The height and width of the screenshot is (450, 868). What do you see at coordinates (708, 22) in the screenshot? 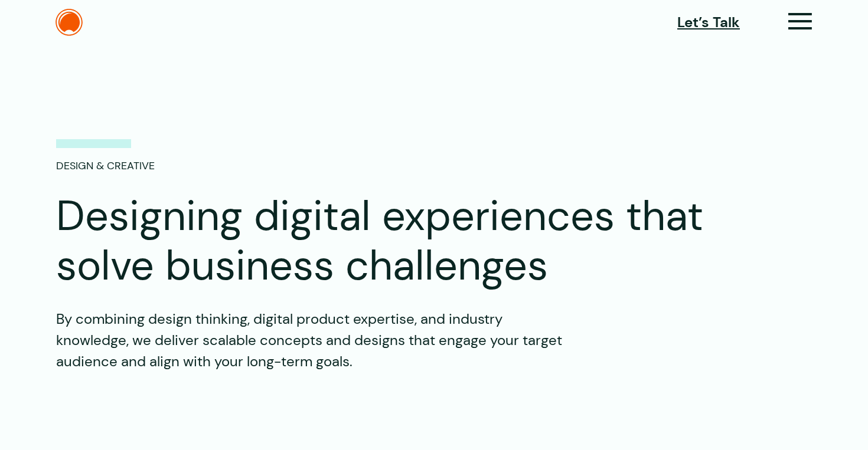
I see `a: Let’s Talk` at bounding box center [708, 22].